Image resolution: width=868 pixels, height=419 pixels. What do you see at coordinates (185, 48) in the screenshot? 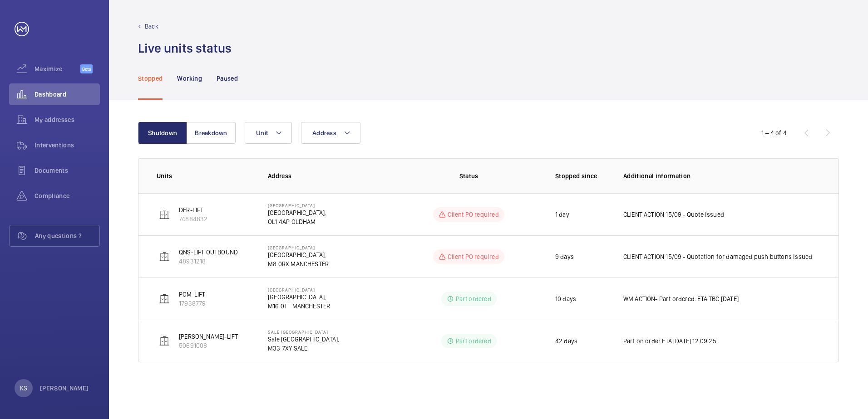
I see `h1: Live units status` at bounding box center [185, 48].